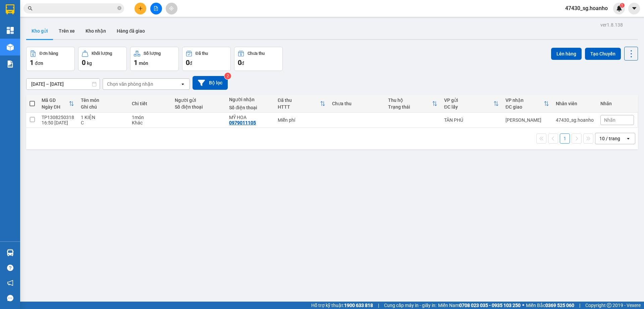 The height and width of the screenshot is (309, 644). Describe the element at coordinates (101, 54) in the screenshot. I see `div: Khối lượng` at that location.